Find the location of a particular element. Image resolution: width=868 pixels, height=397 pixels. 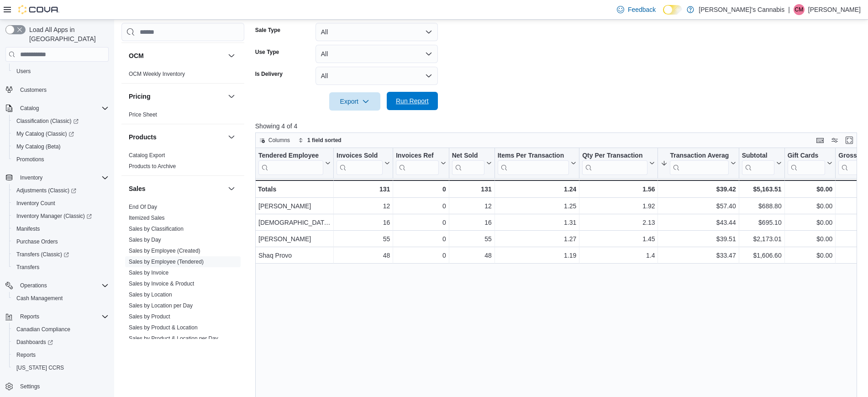

div: Qty Per Transaction is located at coordinates (615, 156).